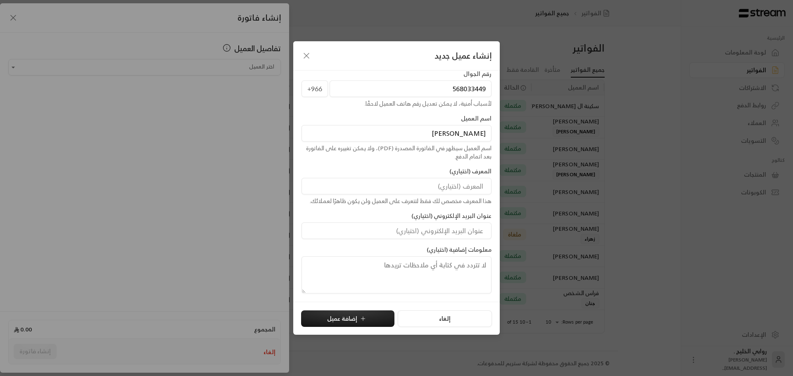 This screenshot has width=793, height=376. I want to click on label: عنوان البريد الإلكتروني (اختياري), so click(451, 216).